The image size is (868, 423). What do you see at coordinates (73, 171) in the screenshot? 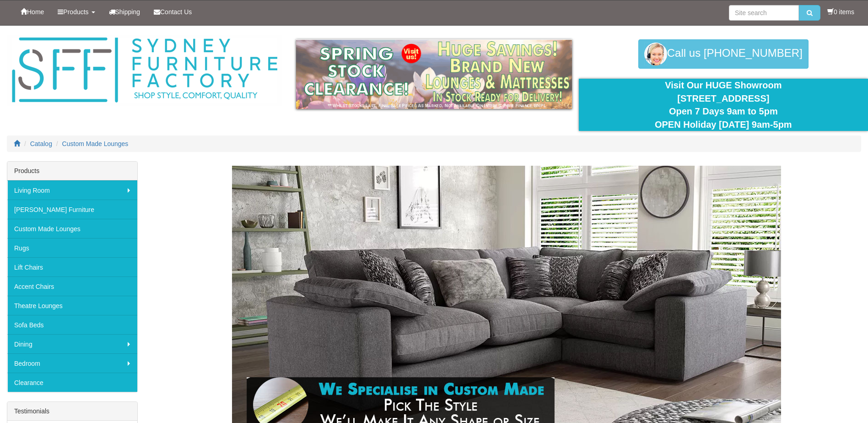
I see `div: Products` at bounding box center [73, 171].